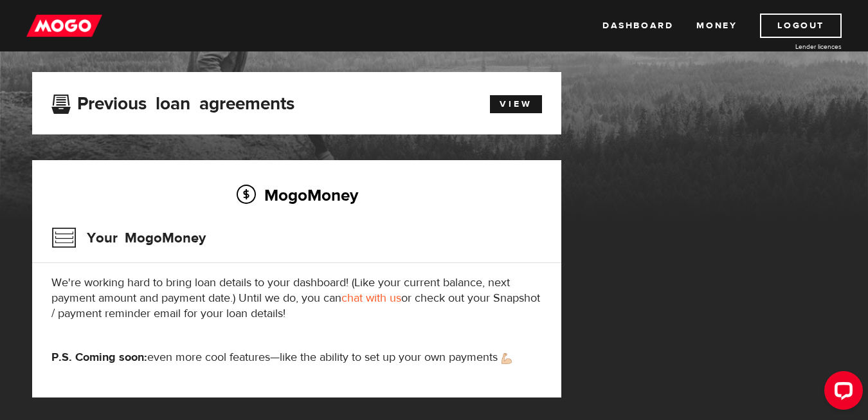 The height and width of the screenshot is (420, 868). Describe the element at coordinates (99, 357) in the screenshot. I see `strong: P.S. Coming soon:` at that location.